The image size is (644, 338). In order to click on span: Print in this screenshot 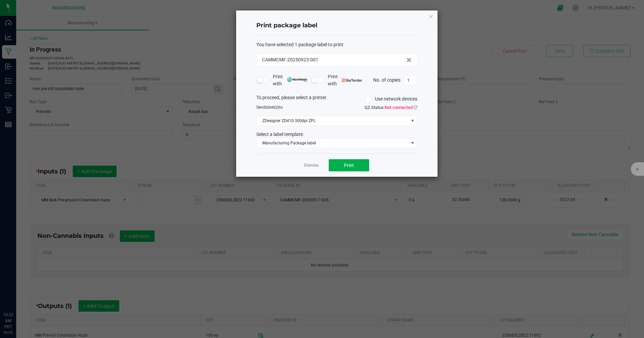, I will do `click(349, 166)`.